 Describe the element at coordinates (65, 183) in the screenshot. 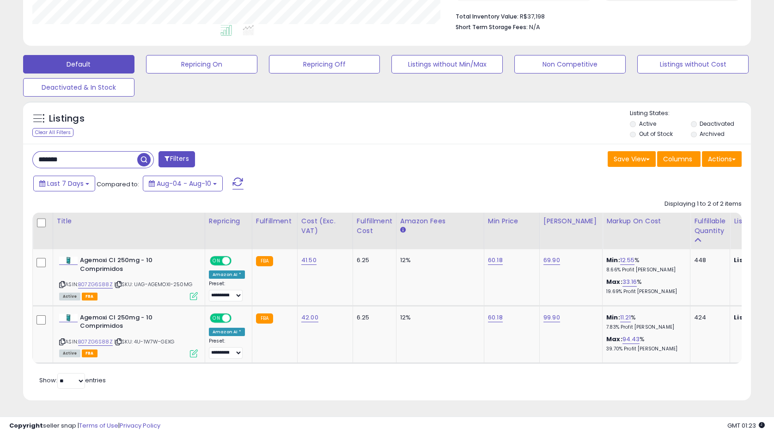

I see `span: Last 7 Days` at that location.